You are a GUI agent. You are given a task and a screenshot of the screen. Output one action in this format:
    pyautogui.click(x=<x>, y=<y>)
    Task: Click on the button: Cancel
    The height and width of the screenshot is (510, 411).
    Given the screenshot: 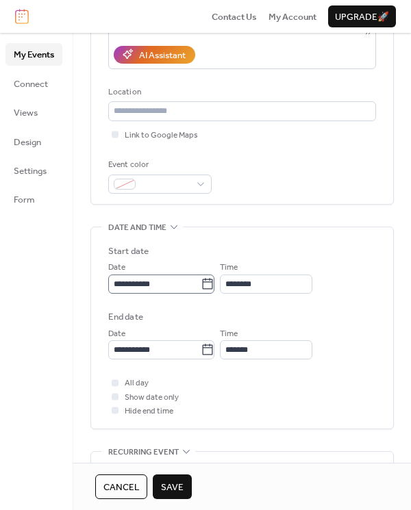 What is the action you would take?
    pyautogui.click(x=121, y=487)
    